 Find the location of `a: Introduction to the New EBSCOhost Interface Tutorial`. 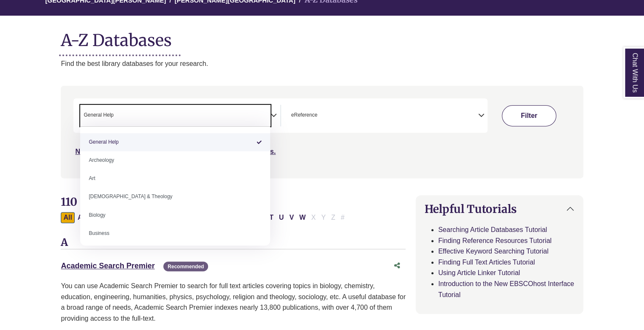

a: Introduction to the New EBSCOhost Interface Tutorial is located at coordinates (506, 289).